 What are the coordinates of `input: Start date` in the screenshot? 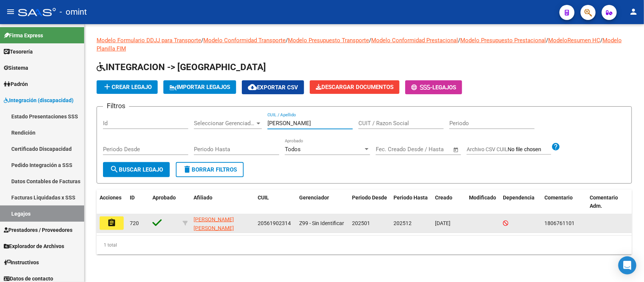 It's located at (388, 149).